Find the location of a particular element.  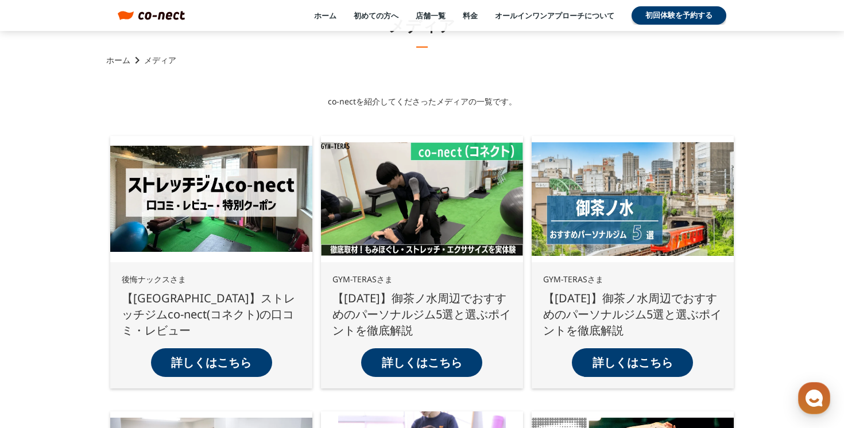

a: 初回体験を予約する is located at coordinates (678, 15).